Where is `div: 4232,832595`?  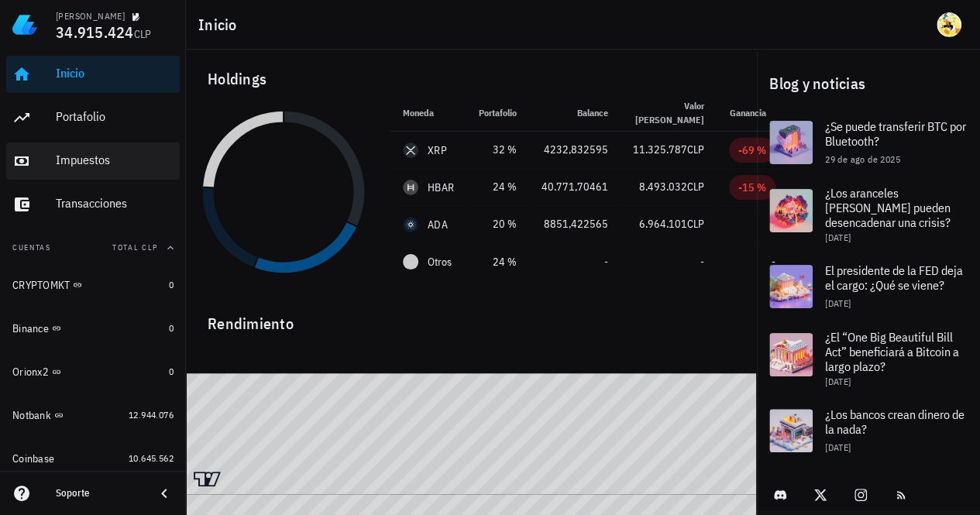 div: 4232,832595 is located at coordinates (575, 150).